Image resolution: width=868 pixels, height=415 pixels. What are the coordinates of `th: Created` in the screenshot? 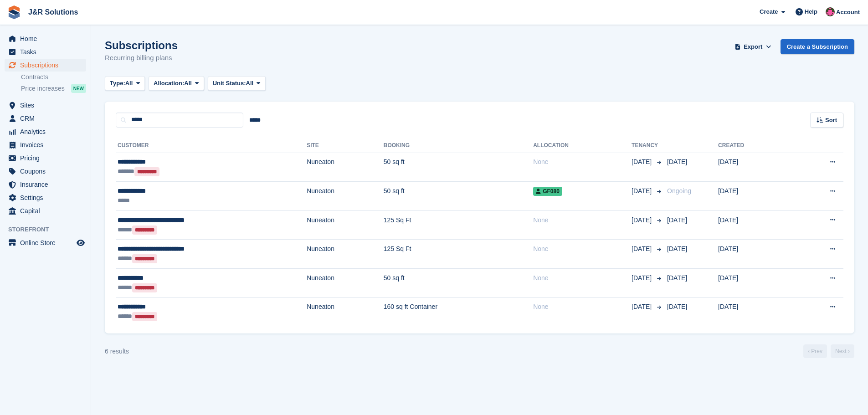 It's located at (754, 146).